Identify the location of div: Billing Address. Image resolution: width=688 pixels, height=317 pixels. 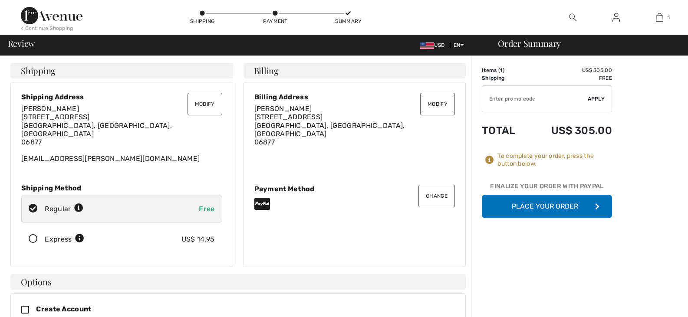
(355, 97).